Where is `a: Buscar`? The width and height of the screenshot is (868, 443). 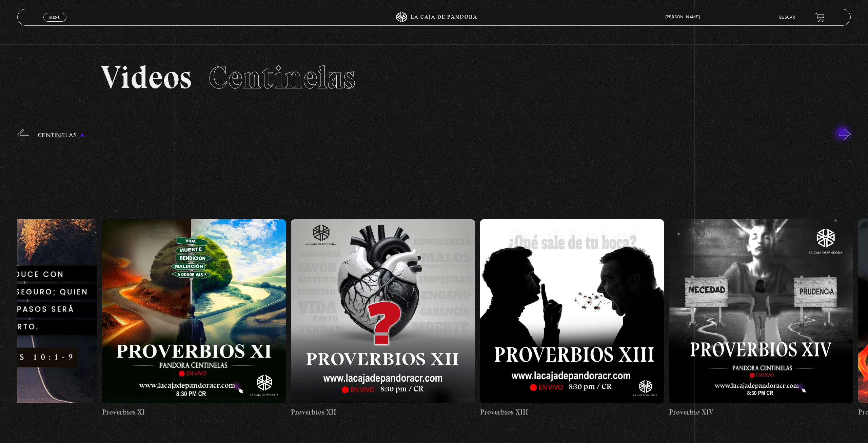 a: Buscar is located at coordinates (787, 17).